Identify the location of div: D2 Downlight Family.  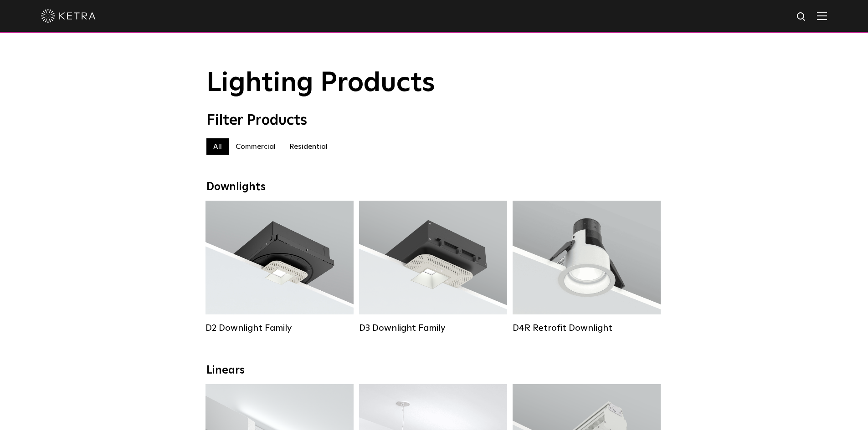
(279, 328).